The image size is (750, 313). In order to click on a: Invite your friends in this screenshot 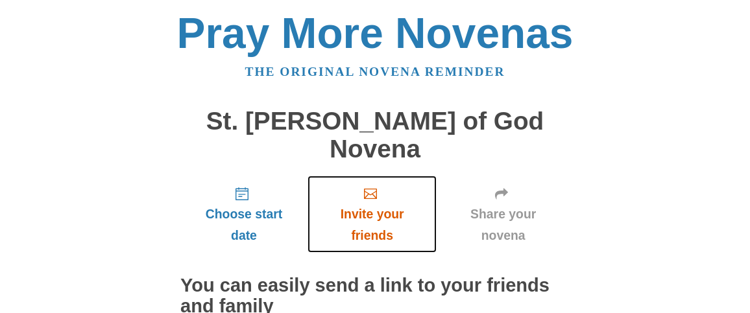, I will do `click(372, 214)`.